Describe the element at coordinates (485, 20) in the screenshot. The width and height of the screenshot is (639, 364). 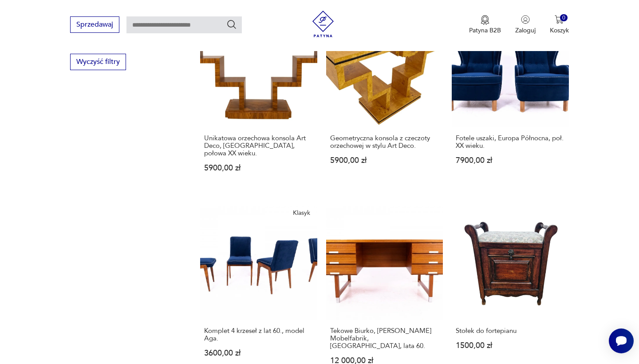
I see `img: Ikona medalu` at that location.